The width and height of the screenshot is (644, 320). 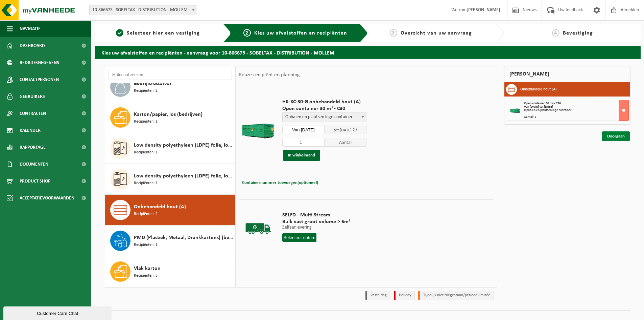 I want to click on span: 2, so click(x=248, y=33).